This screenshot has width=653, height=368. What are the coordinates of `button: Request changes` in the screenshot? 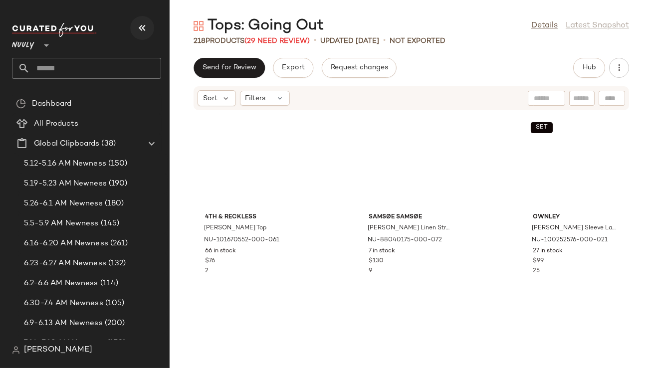 It's located at (359, 68).